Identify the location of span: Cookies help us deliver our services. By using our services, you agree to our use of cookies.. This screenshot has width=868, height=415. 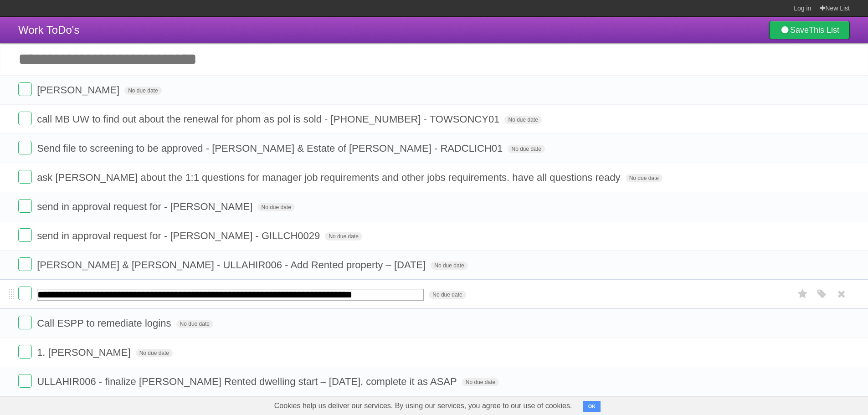
(423, 406).